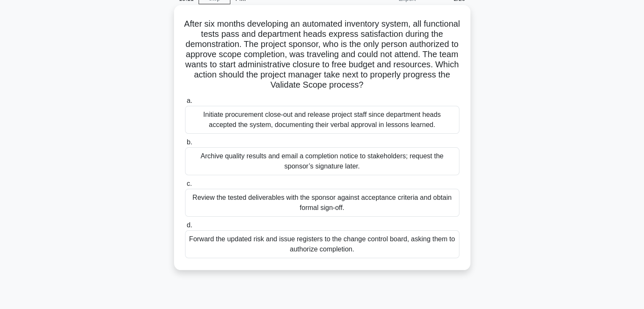 This screenshot has height=309, width=644. What do you see at coordinates (322, 161) in the screenshot?
I see `div: Archive quality results and email a completion notice to stakeholders; request the sponsor’s sign...` at bounding box center [322, 161].